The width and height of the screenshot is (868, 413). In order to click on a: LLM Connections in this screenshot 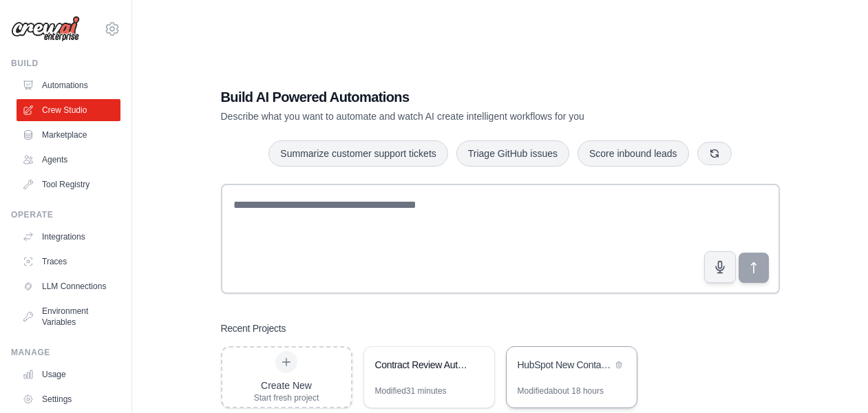, I will do `click(68, 287)`.